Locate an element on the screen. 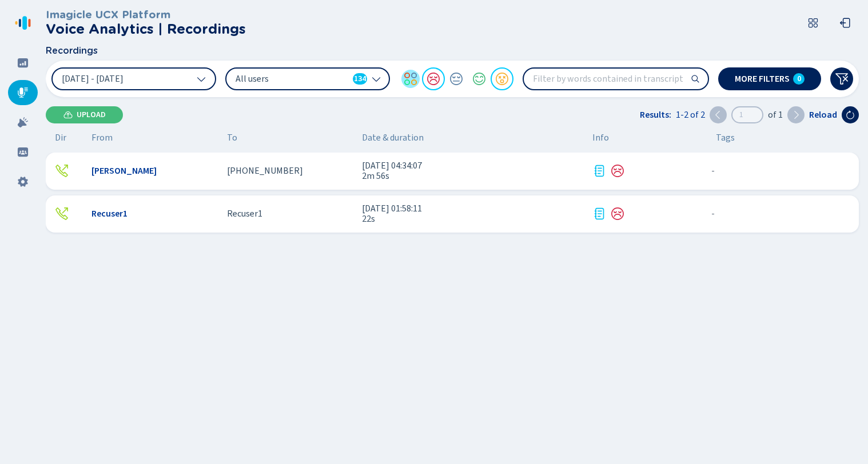 This screenshot has height=464, width=868. span: Results: is located at coordinates (655, 115).